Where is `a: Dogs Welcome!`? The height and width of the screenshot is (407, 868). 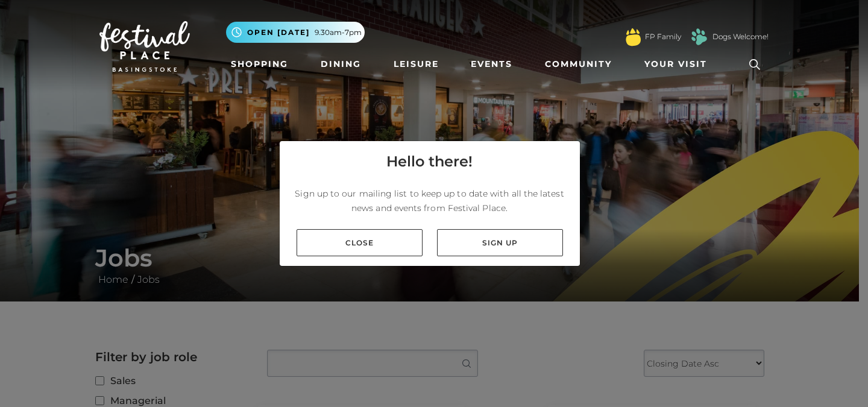
a: Dogs Welcome! is located at coordinates (740, 37).